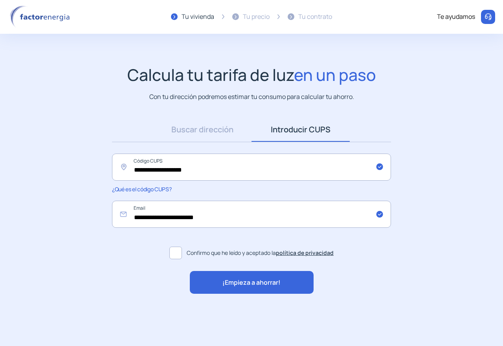  Describe the element at coordinates (260, 253) in the screenshot. I see `span: Confirmo que he leído y aceptado la` at that location.